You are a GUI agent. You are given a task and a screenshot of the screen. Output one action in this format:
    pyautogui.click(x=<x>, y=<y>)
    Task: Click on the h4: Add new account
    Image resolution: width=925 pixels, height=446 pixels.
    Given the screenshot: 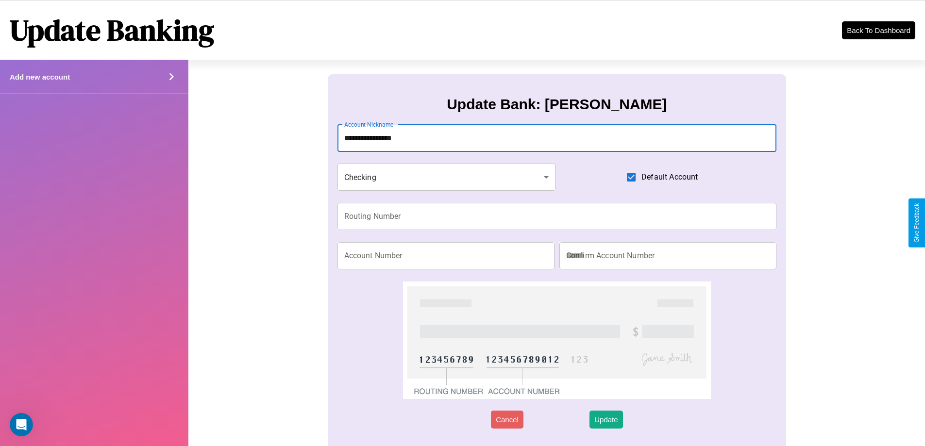 What is the action you would take?
    pyautogui.click(x=40, y=77)
    